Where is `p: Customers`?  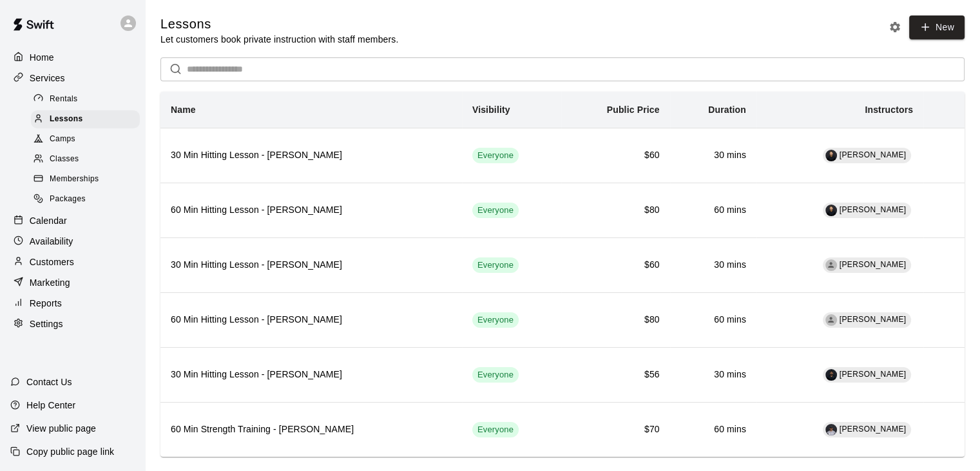
p: Customers is located at coordinates (52, 262).